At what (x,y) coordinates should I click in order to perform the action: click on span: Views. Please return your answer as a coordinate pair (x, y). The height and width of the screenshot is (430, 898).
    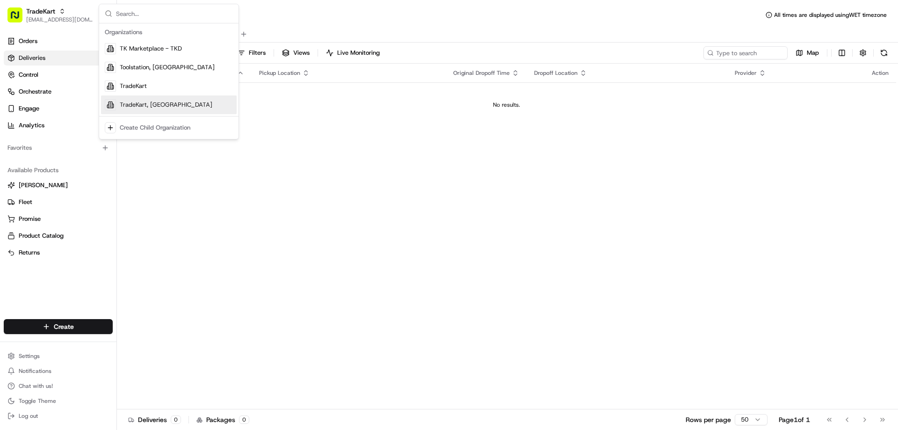
    Looking at the image, I should click on (301, 53).